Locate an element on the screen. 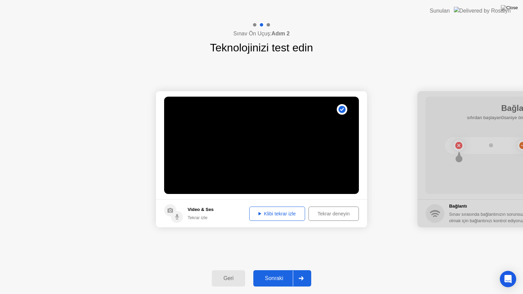 The width and height of the screenshot is (523, 294). button: Tekrar deneyin is located at coordinates (334, 214).